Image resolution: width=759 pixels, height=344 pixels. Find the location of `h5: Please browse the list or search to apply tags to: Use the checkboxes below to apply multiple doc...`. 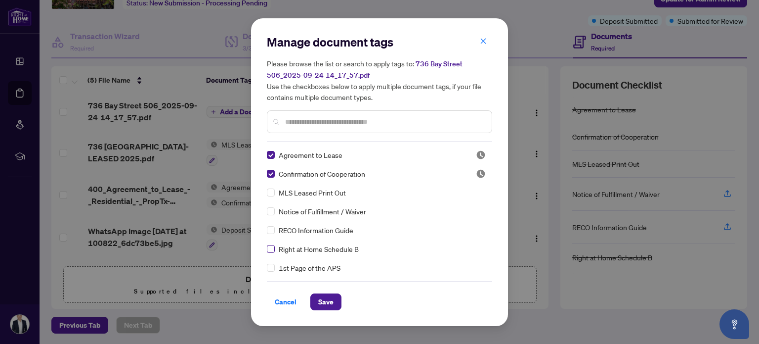

h5: Please browse the list or search to apply tags to: Use the checkboxes below to apply multiple doc... is located at coordinates (380, 80).